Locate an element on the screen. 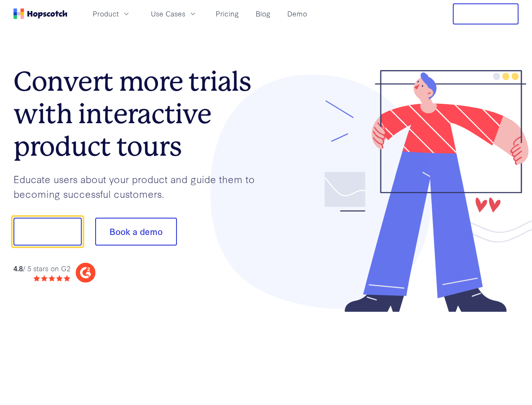 Image resolution: width=532 pixels, height=405 pixels. p: Educate users about your product and guide them to becoming successful customers. is located at coordinates (140, 186).